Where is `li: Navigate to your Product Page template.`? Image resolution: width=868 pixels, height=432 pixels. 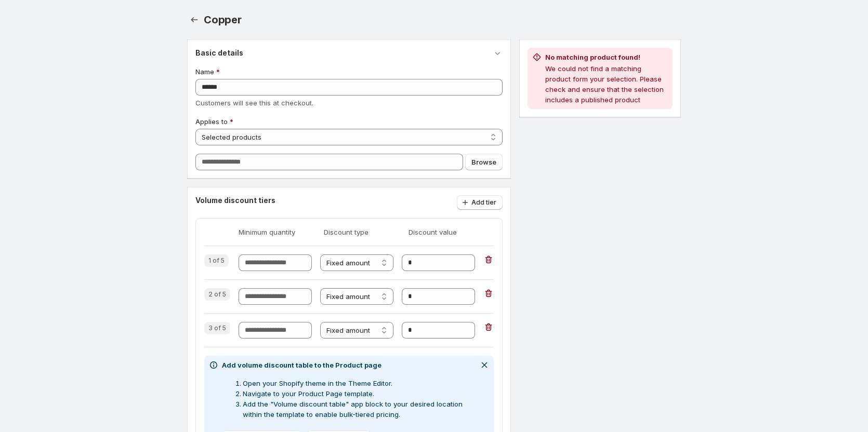
li: Navigate to your Product Page template. is located at coordinates (359, 393).